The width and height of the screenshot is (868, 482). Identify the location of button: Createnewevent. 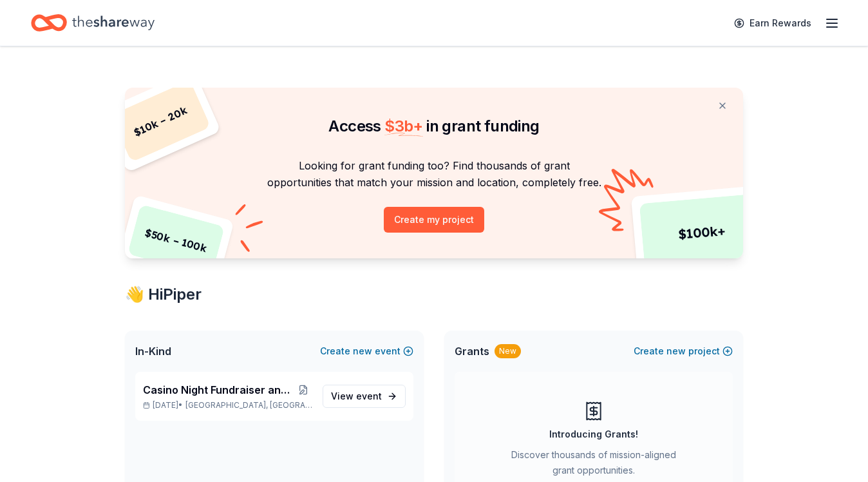
(367, 351).